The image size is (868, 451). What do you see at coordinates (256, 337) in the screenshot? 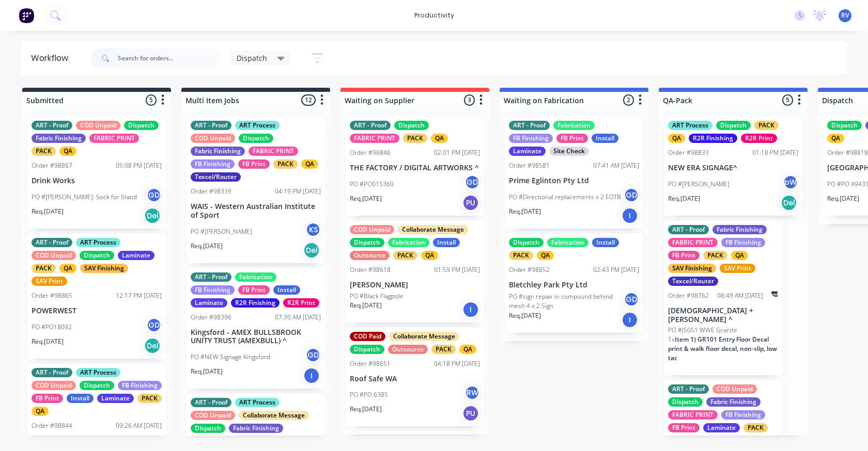
I see `p: Kingsford - AMEX BULLSBROOK UNITY TRUST (AMEXBULL) ^` at bounding box center [256, 337].